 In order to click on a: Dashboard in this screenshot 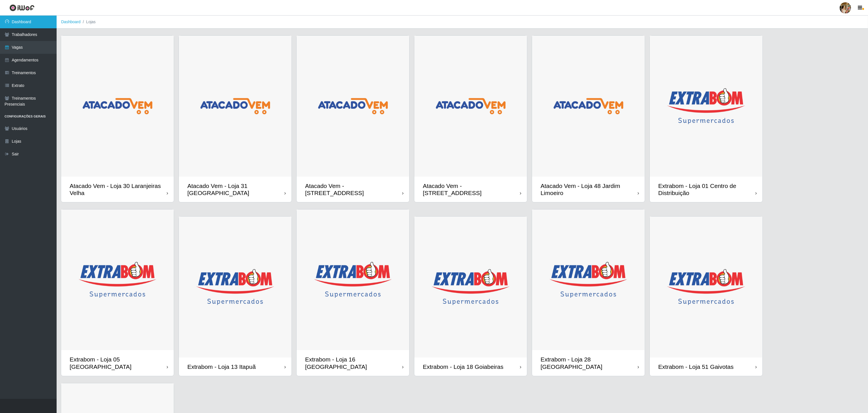, I will do `click(71, 22)`.